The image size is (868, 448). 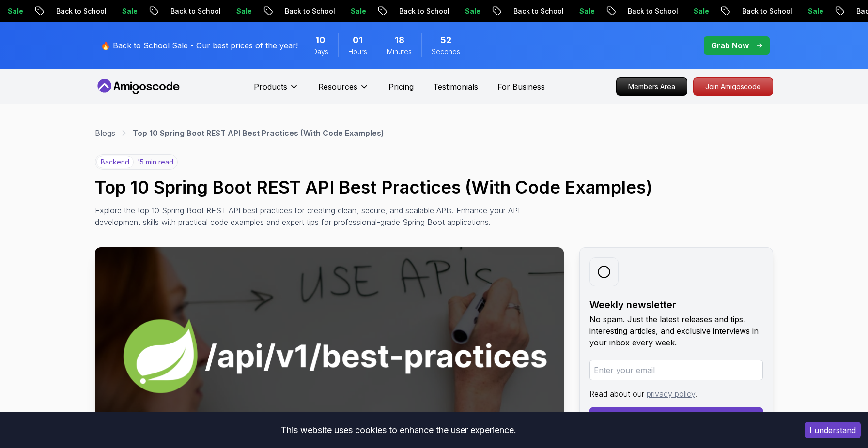 I want to click on span: 10 Days, so click(x=320, y=40).